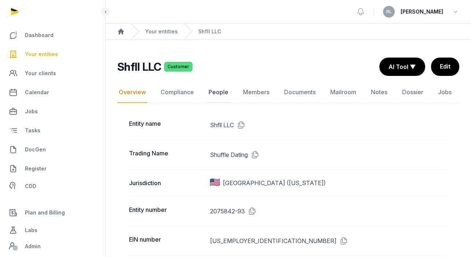 The height and width of the screenshot is (257, 471). What do you see at coordinates (210, 32) in the screenshot?
I see `a: Shfll LLC` at bounding box center [210, 32].